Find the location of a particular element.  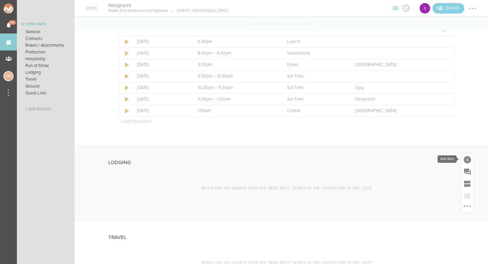

a: Contacts is located at coordinates (46, 39).